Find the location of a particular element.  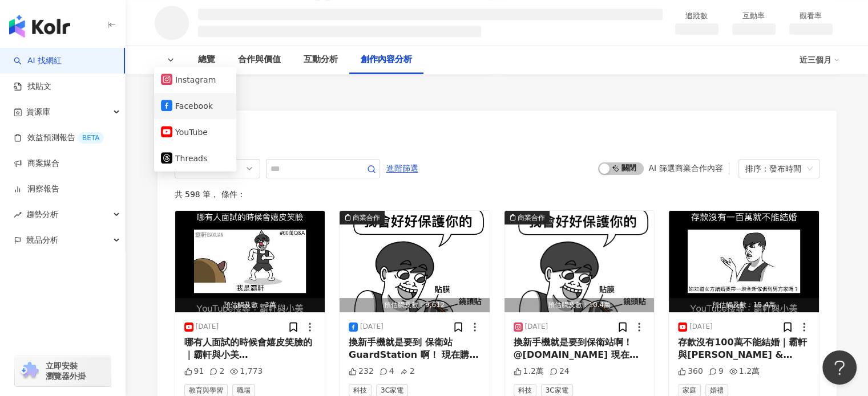

button: 預估觸及數：15.4萬 is located at coordinates (743, 262).